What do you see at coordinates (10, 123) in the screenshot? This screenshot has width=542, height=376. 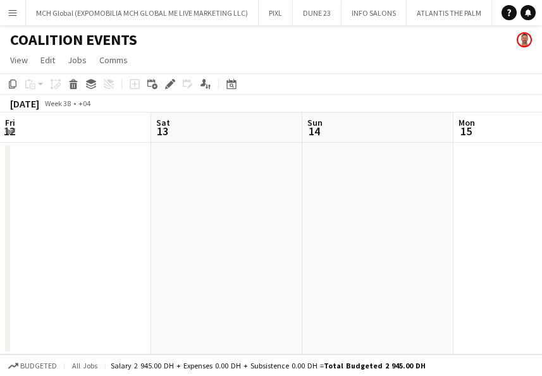 I see `span: Fri` at bounding box center [10, 123].